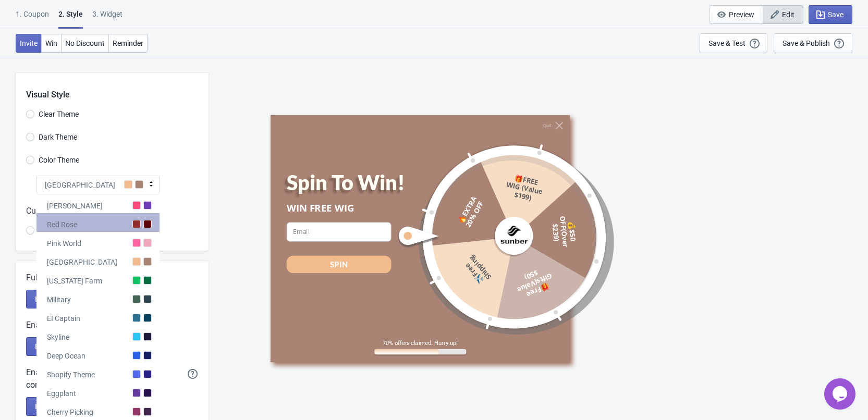  I want to click on div: Save & Test, so click(727, 43).